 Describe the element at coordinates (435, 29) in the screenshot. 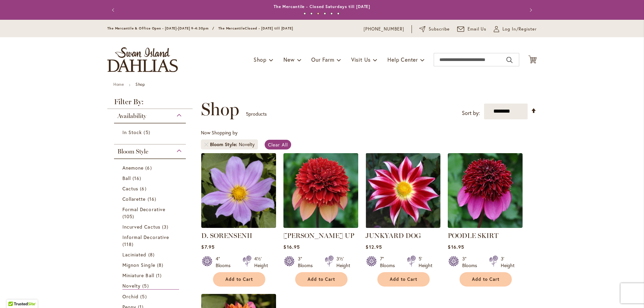

I see `a: Subscribe` at that location.